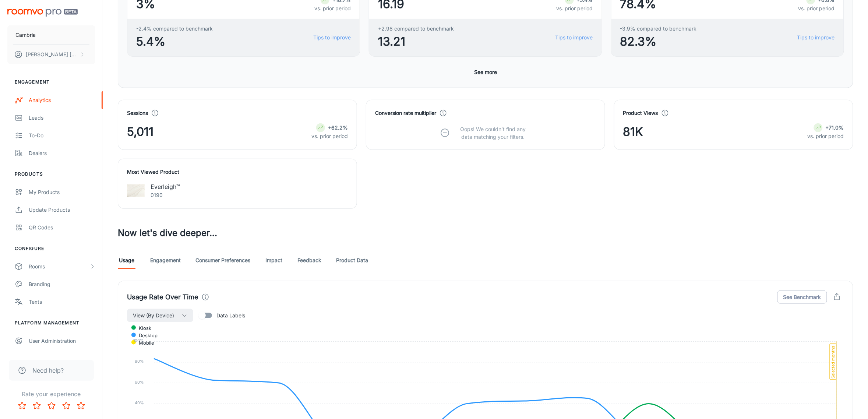  I want to click on div: User Administration, so click(62, 341).